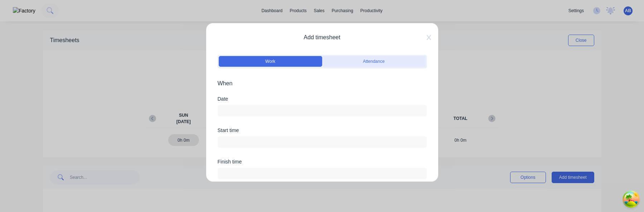 The image size is (644, 212). Describe the element at coordinates (322, 99) in the screenshot. I see `div: Date` at that location.